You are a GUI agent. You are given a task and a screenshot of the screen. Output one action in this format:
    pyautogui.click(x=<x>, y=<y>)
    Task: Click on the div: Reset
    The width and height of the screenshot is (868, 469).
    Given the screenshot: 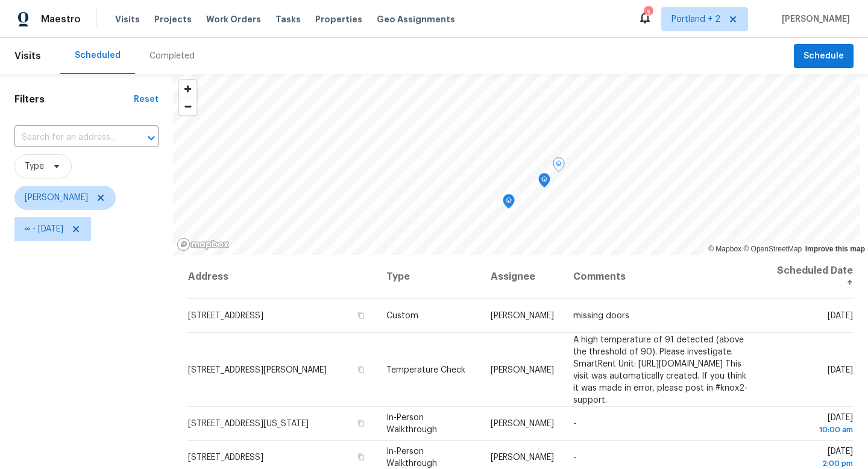 What is the action you would take?
    pyautogui.click(x=146, y=100)
    